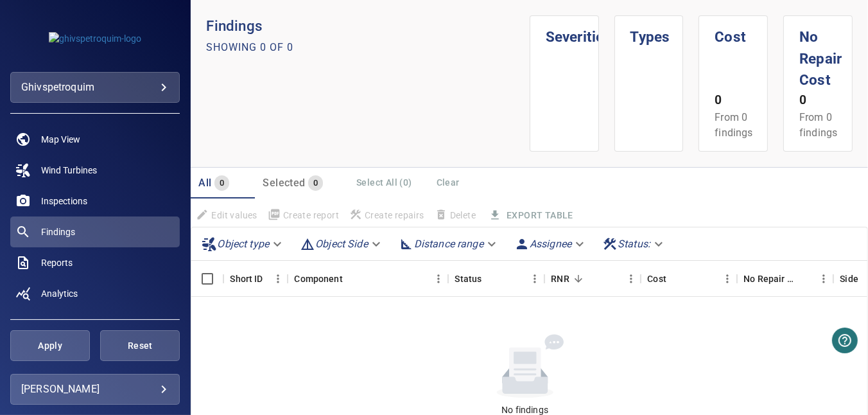 This screenshot has height=415, width=868. I want to click on img: ghivspetroquim-logo, so click(95, 39).